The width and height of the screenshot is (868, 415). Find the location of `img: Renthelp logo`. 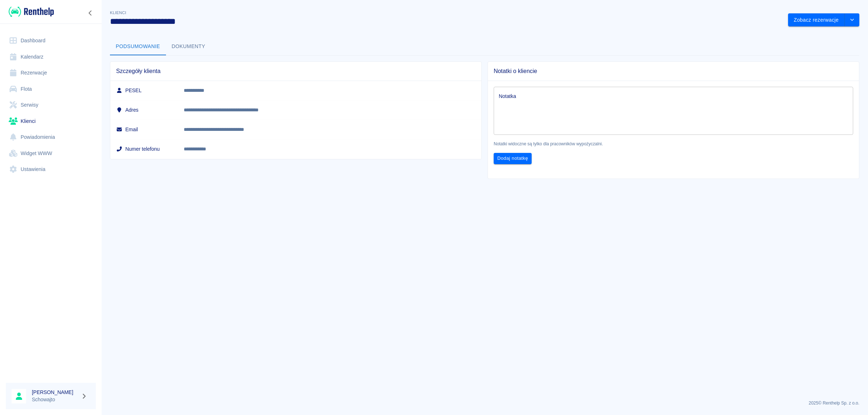

img: Renthelp logo is located at coordinates (31, 12).